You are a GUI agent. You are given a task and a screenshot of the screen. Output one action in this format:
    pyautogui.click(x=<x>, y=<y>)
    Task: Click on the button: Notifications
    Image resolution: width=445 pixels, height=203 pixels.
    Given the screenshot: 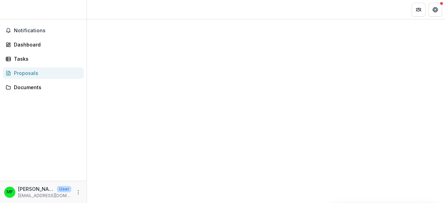 What is the action you would take?
    pyautogui.click(x=43, y=31)
    